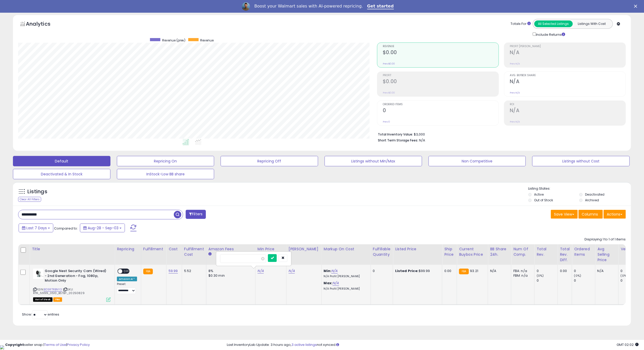  What do you see at coordinates (417, 271) in the screenshot?
I see `div: $99.99` at bounding box center [417, 271].